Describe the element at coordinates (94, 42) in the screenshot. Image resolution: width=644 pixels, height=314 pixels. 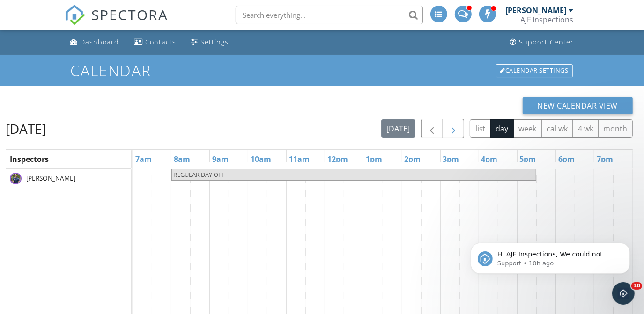
I see `a: Dashboard` at that location.